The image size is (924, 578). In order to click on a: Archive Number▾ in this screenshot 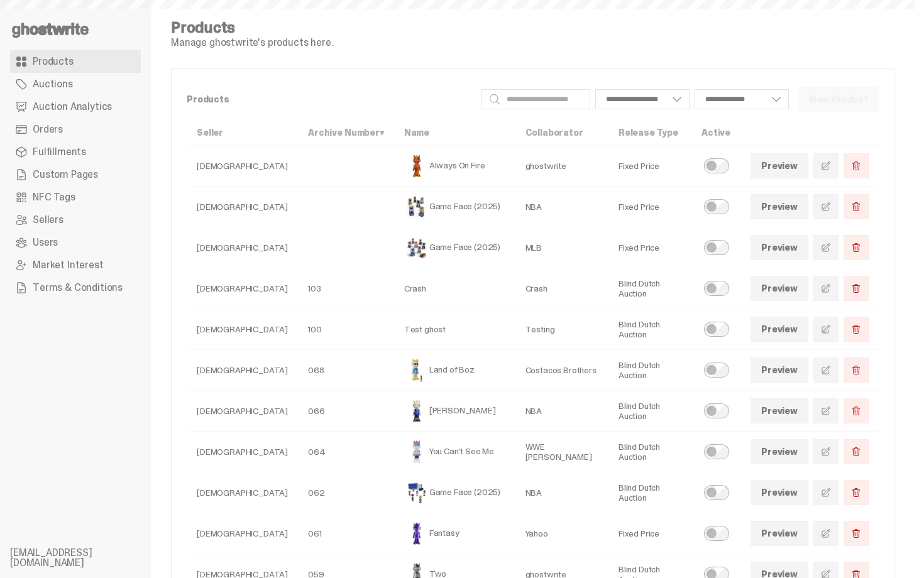, I will do `click(346, 132)`.